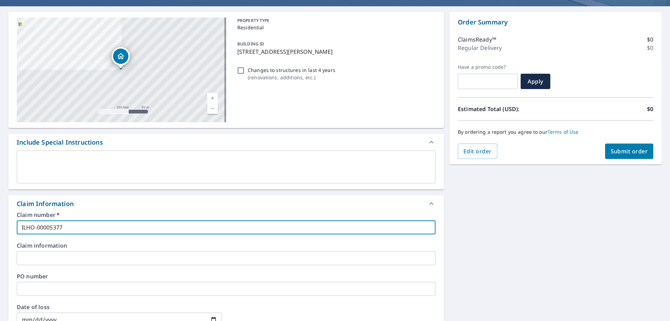 The image size is (670, 321). What do you see at coordinates (226, 215) in the screenshot?
I see `label: Claim number` at bounding box center [226, 215].